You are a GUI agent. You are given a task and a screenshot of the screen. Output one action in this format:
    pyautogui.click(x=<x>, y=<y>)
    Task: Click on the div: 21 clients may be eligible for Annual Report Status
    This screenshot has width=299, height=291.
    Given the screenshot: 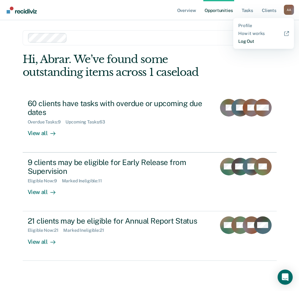 What is the action you would take?
    pyautogui.click(x=119, y=221)
    